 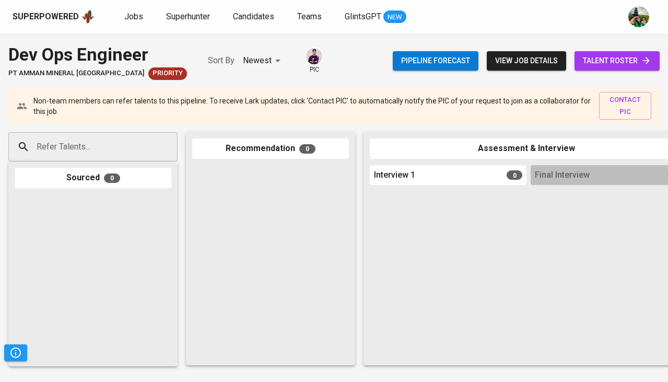 What do you see at coordinates (639, 17) in the screenshot?
I see `img: eva@glints.com` at bounding box center [639, 17].